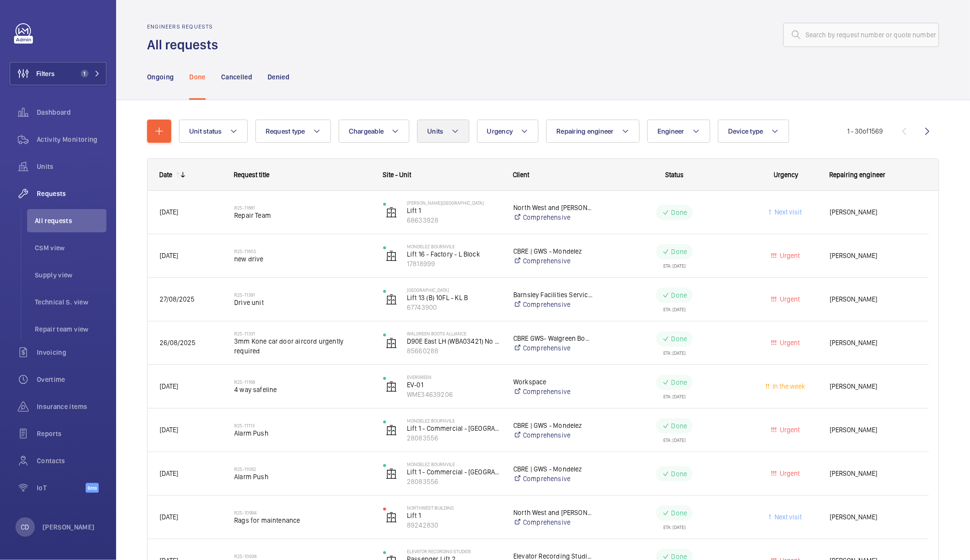 Image resolution: width=970 pixels, height=560 pixels. I want to click on p: Lift 16 - Factory - L Block, so click(454, 254).